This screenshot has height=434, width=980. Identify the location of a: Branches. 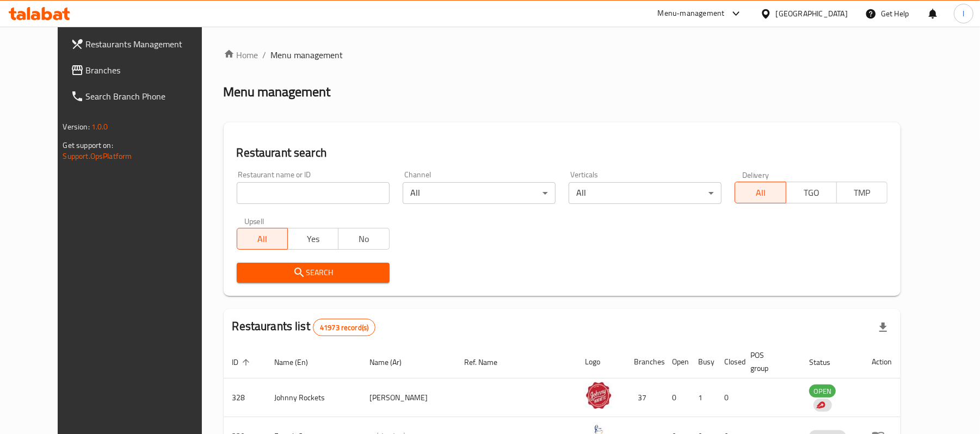
(142, 70).